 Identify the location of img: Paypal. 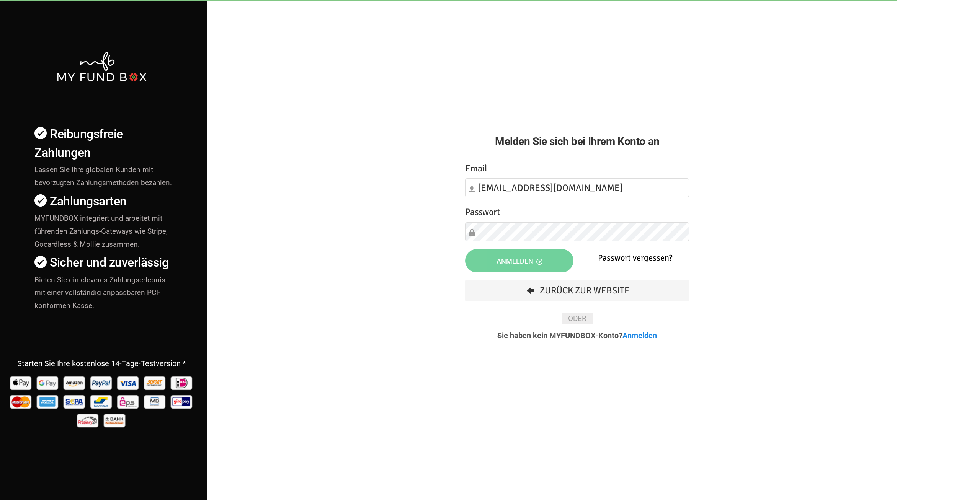
(102, 383).